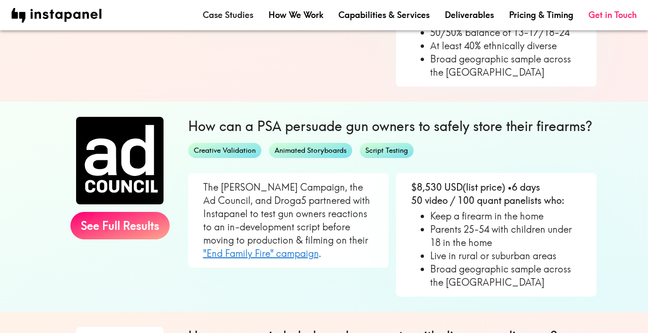  I want to click on li: Keep a firearm in the home, so click(506, 216).